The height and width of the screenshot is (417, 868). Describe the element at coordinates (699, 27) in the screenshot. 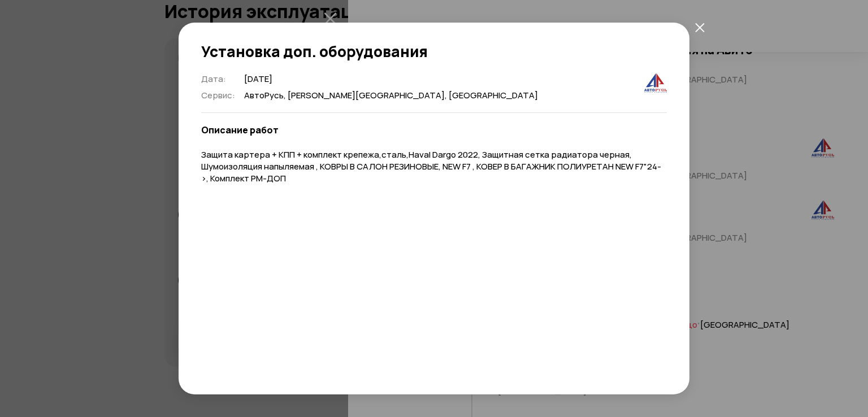

I see `button: закрыть` at that location.